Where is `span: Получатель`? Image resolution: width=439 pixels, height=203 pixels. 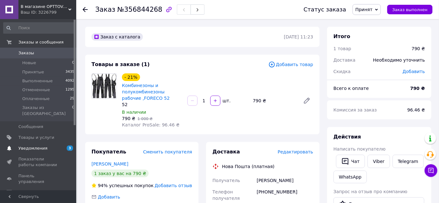 span: Получатель is located at coordinates (226, 180).